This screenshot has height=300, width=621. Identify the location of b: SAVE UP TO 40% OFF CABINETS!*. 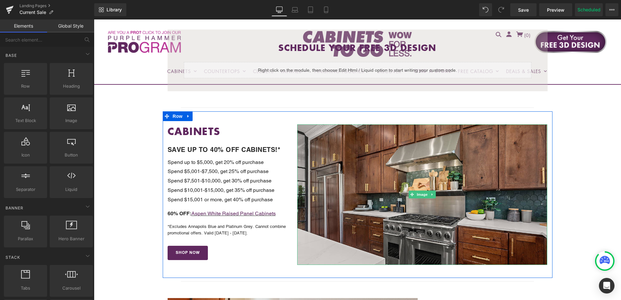
(130, 130).